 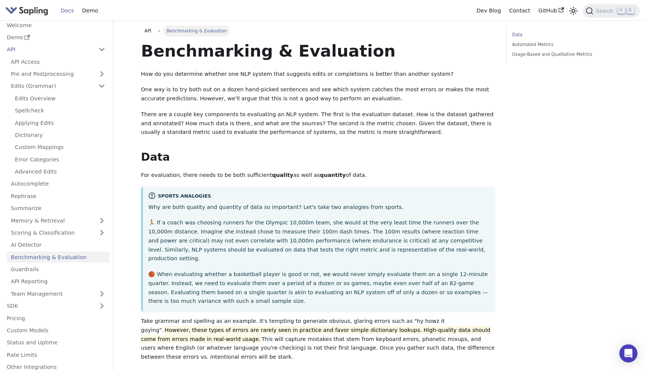 I want to click on a: Spellcheck, so click(x=60, y=110).